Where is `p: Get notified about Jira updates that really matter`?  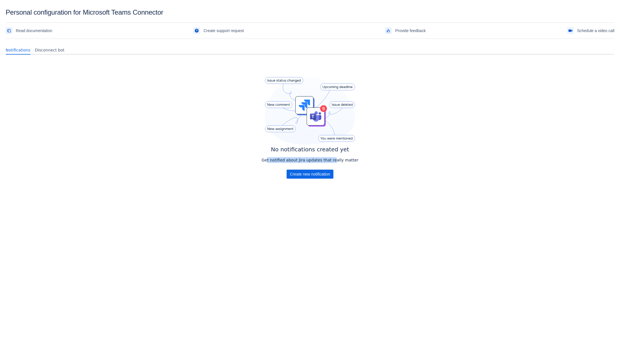 p: Get notified about Jira updates that really matter is located at coordinates (309, 160).